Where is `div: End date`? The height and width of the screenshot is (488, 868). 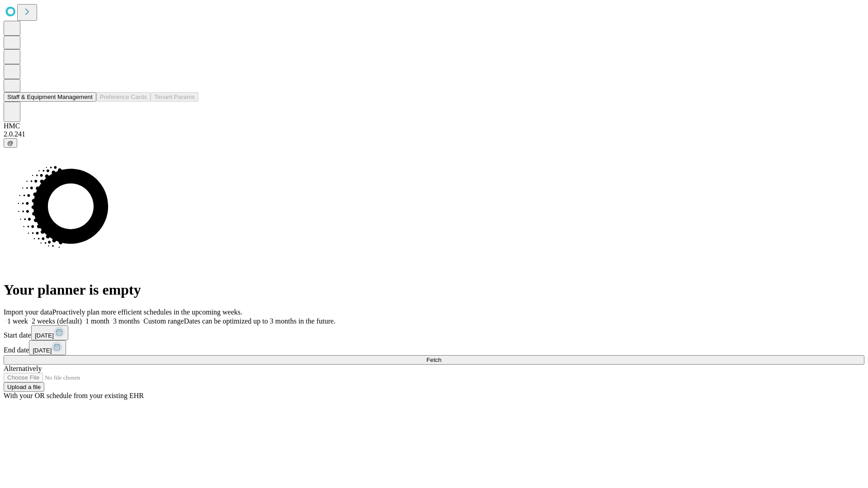 div: End date is located at coordinates (434, 347).